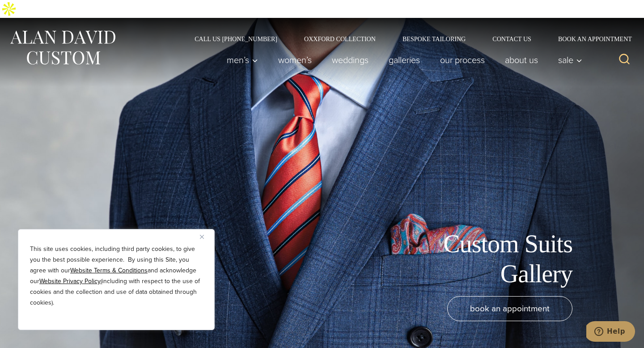  Describe the element at coordinates (109, 270) in the screenshot. I see `u: Website Terms & Conditions` at that location.